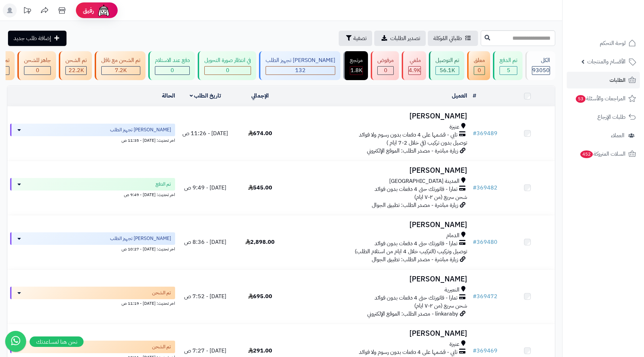  I want to click on div: تم الدفع, so click(508, 61).